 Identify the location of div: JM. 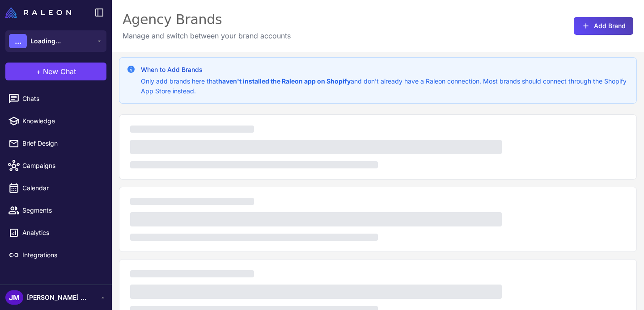
(15, 298).